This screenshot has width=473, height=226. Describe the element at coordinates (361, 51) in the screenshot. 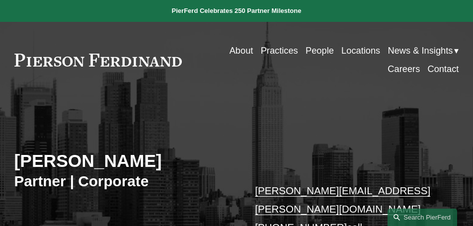

I see `a: Locations` at that location.